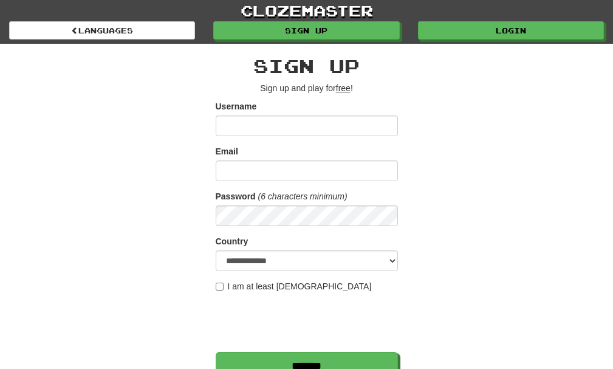 The height and width of the screenshot is (369, 613). What do you see at coordinates (343, 88) in the screenshot?
I see `u: free` at bounding box center [343, 88].